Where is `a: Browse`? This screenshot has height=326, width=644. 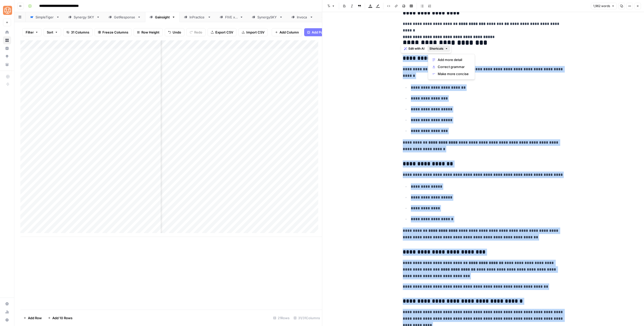 a: Browse is located at coordinates (7, 40).